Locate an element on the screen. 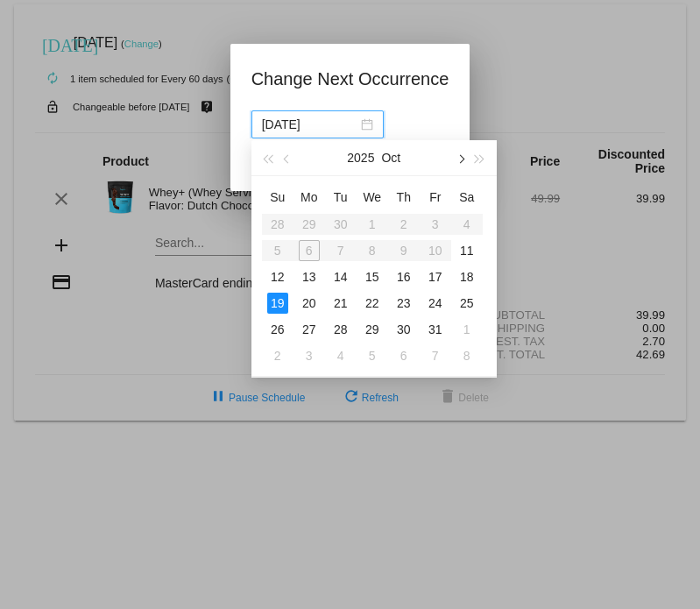 The image size is (700, 609). button: Next year (Control + right) is located at coordinates (479, 158).